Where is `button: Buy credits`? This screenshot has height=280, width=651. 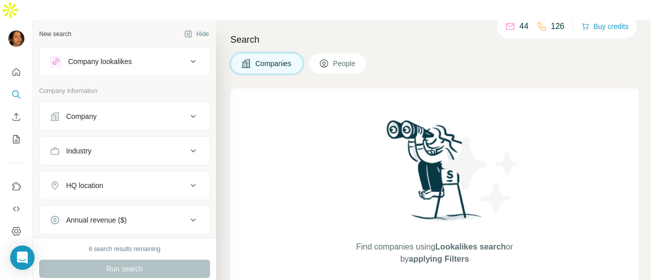 button: Buy credits is located at coordinates (605, 26).